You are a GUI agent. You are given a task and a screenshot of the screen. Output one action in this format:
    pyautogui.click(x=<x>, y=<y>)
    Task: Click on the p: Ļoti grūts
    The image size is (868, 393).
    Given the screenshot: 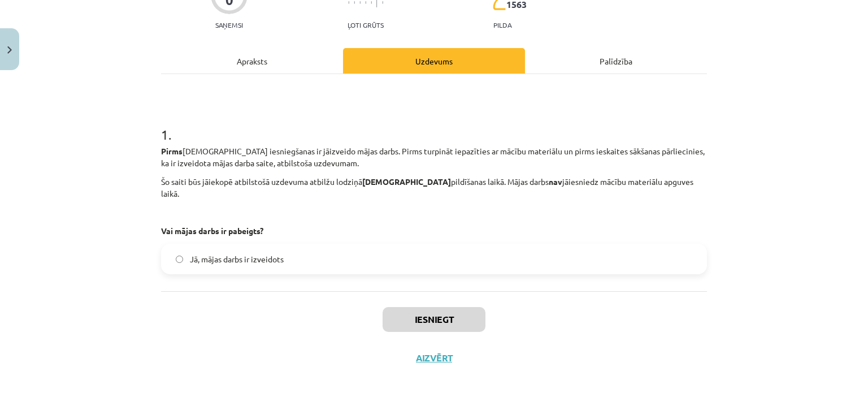 What is the action you would take?
    pyautogui.click(x=366, y=25)
    